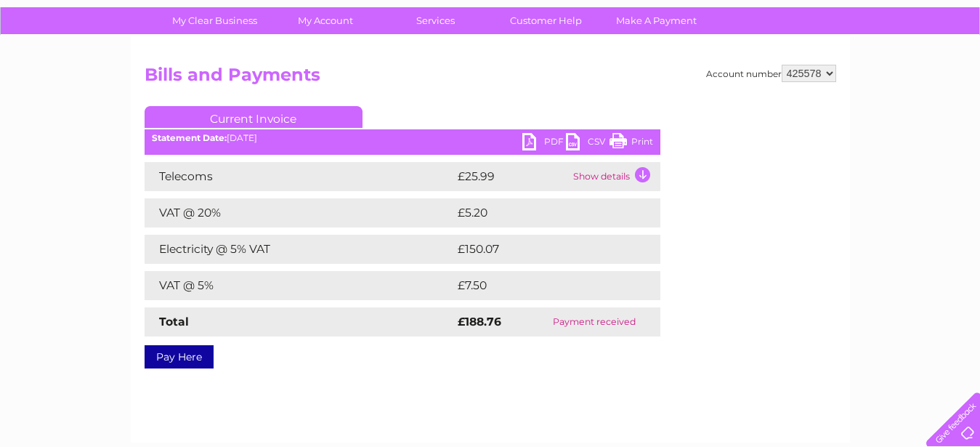  What do you see at coordinates (595, 322) in the screenshot?
I see `td: Payment received` at bounding box center [595, 322].